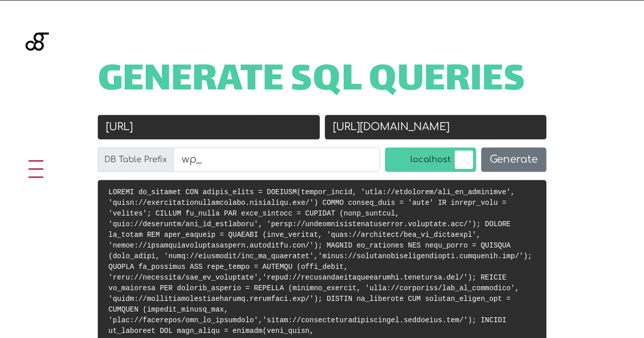  What do you see at coordinates (277, 160) in the screenshot?
I see `input: wp_` at bounding box center [277, 160].